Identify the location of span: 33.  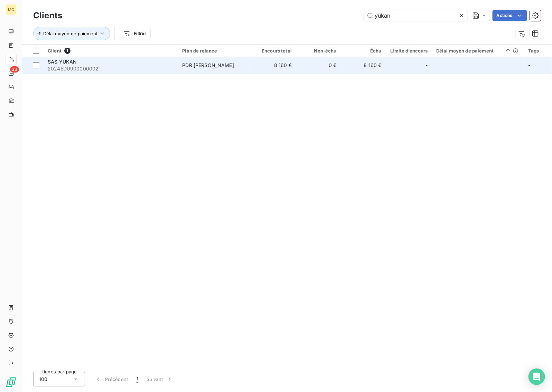
(14, 69).